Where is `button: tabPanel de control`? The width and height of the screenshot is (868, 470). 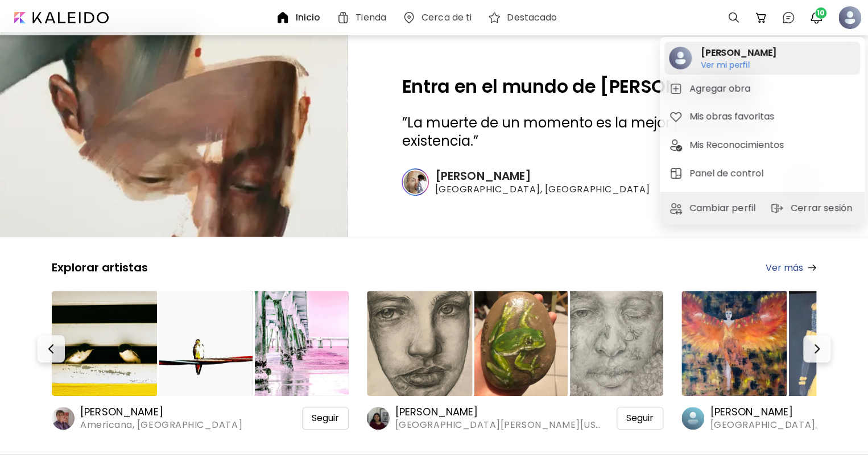 button: tabPanel de control is located at coordinates (762, 173).